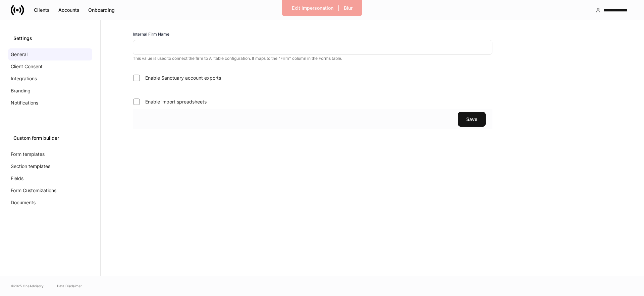  What do you see at coordinates (26, 67) in the screenshot?
I see `p: Client Consent` at bounding box center [26, 67].